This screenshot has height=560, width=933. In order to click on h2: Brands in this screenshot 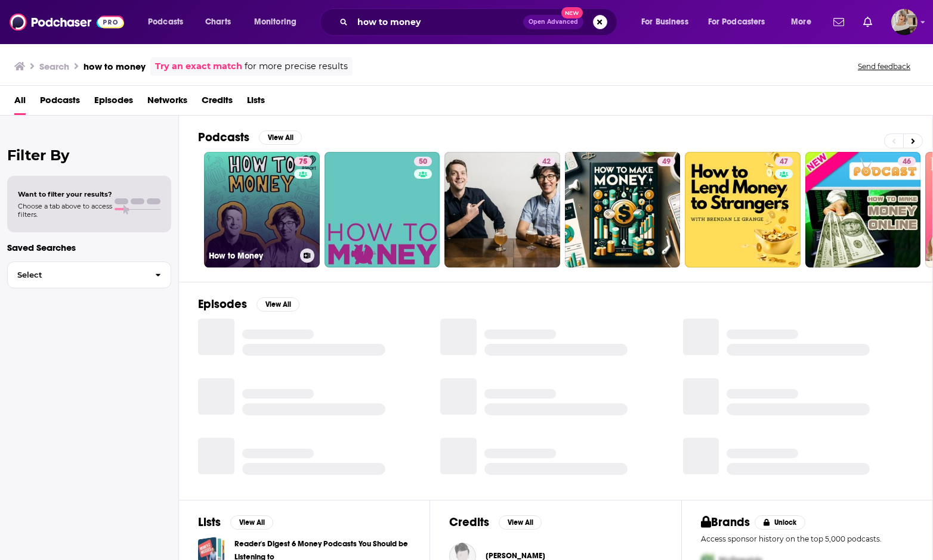, I will do `click(725, 522)`.